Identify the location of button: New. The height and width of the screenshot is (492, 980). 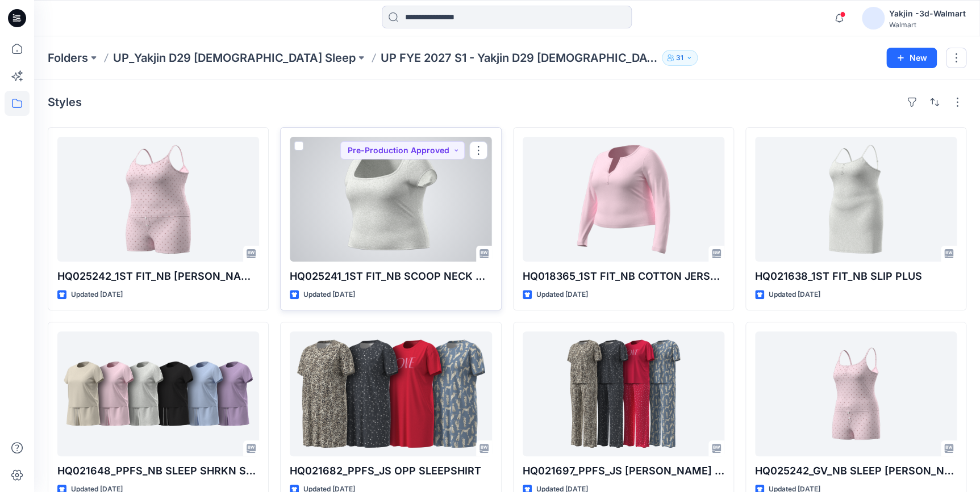
(911, 58).